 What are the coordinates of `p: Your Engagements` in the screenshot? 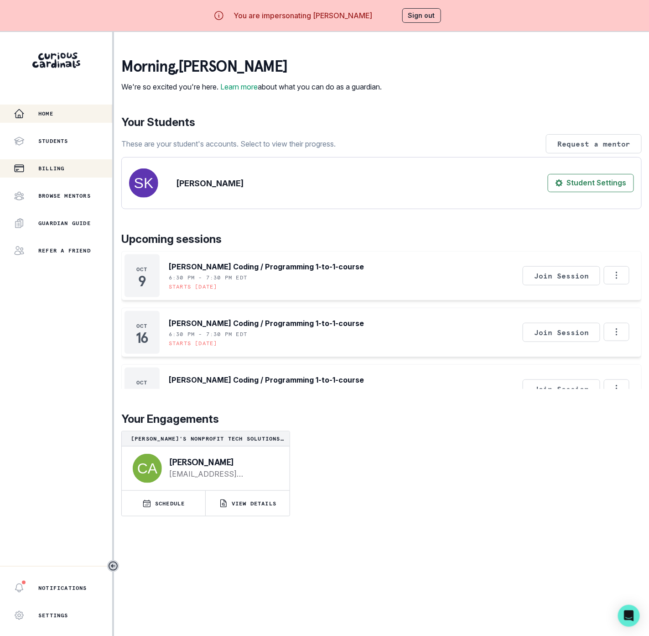 It's located at (381, 419).